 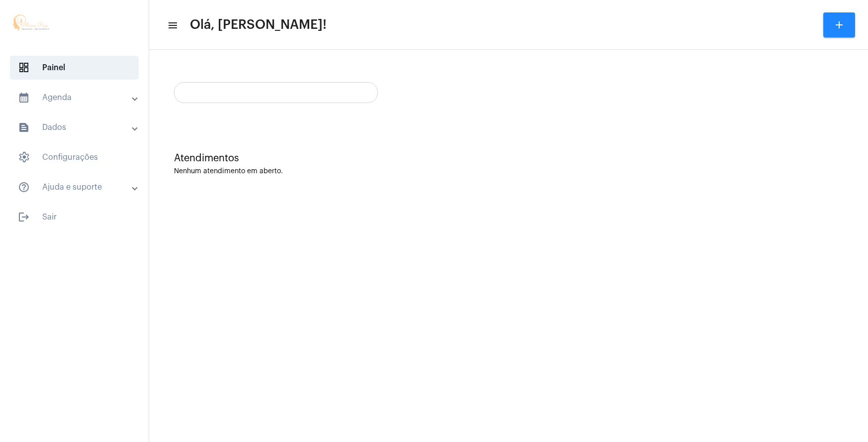 I want to click on mat-panel-title: Ajuda e suporte, so click(x=75, y=187).